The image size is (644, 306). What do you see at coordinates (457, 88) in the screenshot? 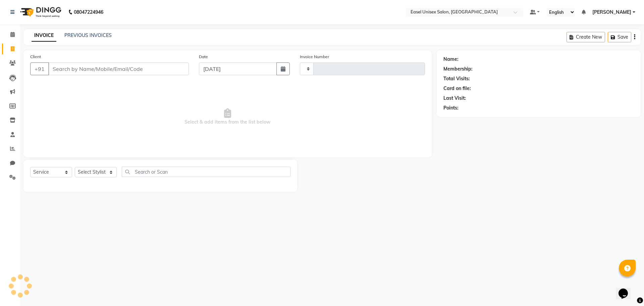
I see `div: Card on file:` at bounding box center [457, 88].